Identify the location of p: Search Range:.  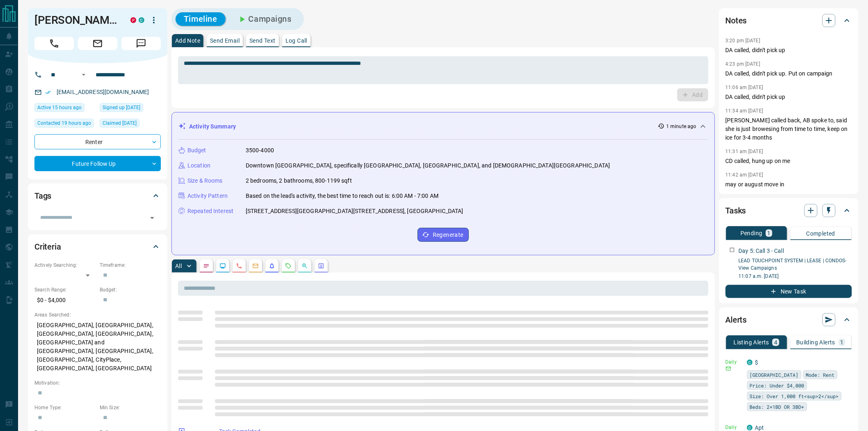
(65, 290).